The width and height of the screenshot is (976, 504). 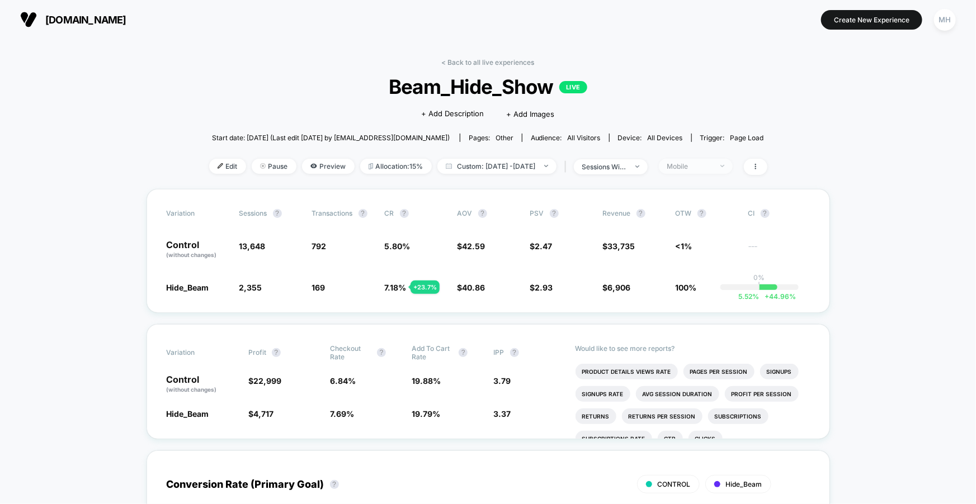 What do you see at coordinates (452, 114) in the screenshot?
I see `span: + Add Description` at bounding box center [452, 114].